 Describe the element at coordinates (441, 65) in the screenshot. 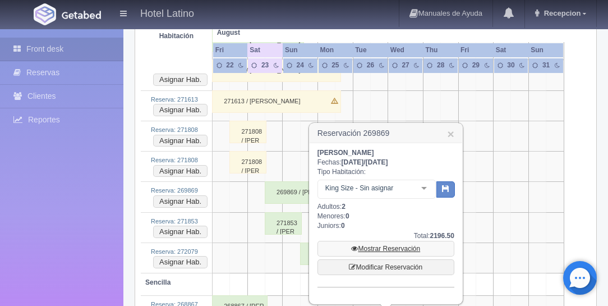

I see `div: 28` at that location.